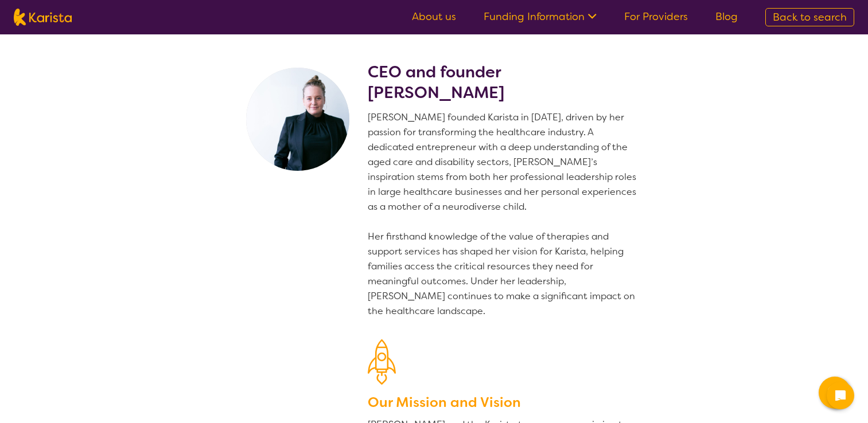 The width and height of the screenshot is (868, 423). I want to click on span: Back to search, so click(809, 17).